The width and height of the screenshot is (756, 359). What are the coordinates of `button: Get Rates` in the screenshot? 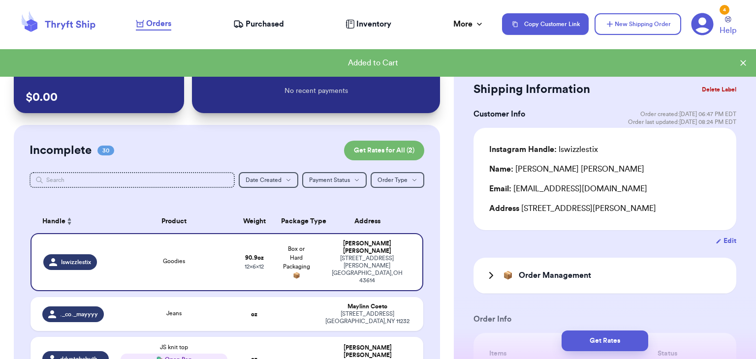 It's located at (605, 341).